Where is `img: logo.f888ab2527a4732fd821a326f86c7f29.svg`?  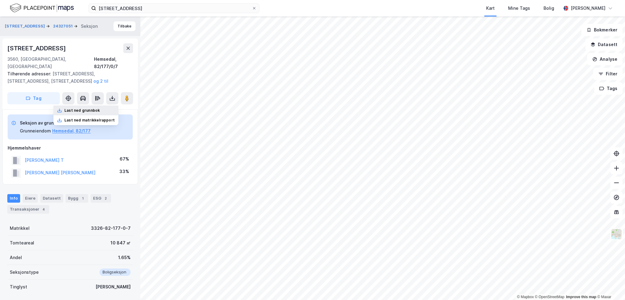
img: logo.f888ab2527a4732fd821a326f86c7f29.svg is located at coordinates (42, 8).